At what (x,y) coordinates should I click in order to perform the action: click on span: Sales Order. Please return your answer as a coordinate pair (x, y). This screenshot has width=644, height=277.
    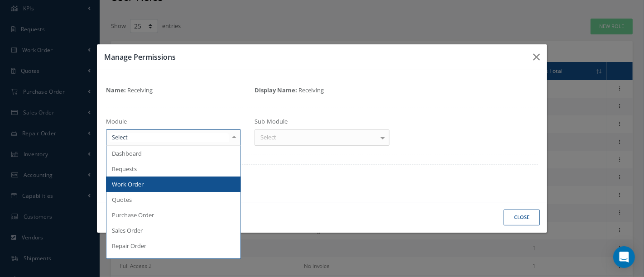
    Looking at the image, I should click on (127, 230).